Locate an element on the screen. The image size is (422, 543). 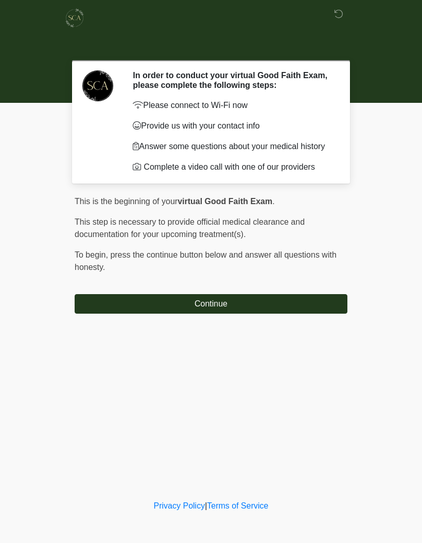
img: Agent Avatar is located at coordinates (98, 86).